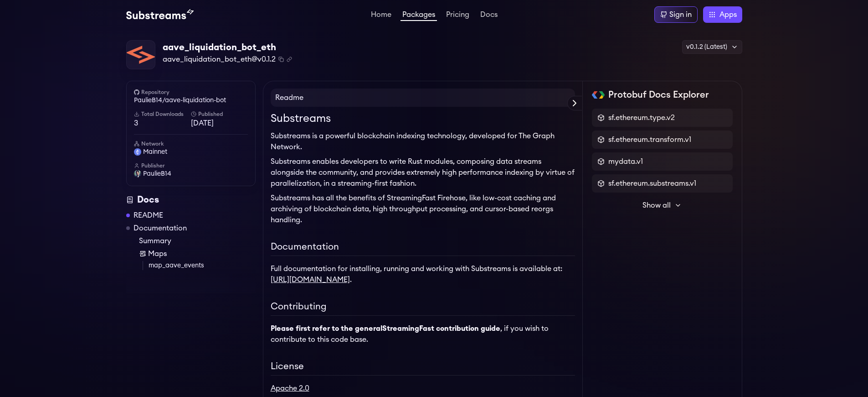 The width and height of the screenshot is (868, 397). What do you see at coordinates (423, 308) in the screenshot?
I see `h2: Contributing` at bounding box center [423, 308].